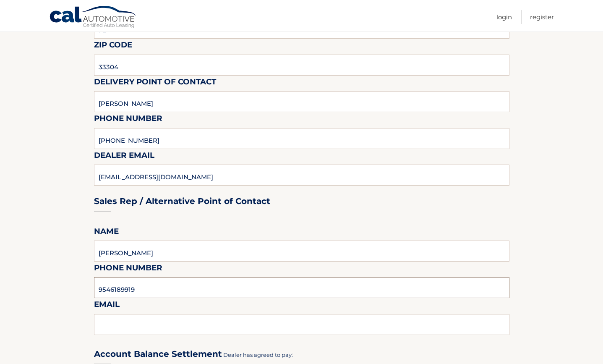 This screenshot has height=364, width=603. I want to click on label: Email, so click(106, 305).